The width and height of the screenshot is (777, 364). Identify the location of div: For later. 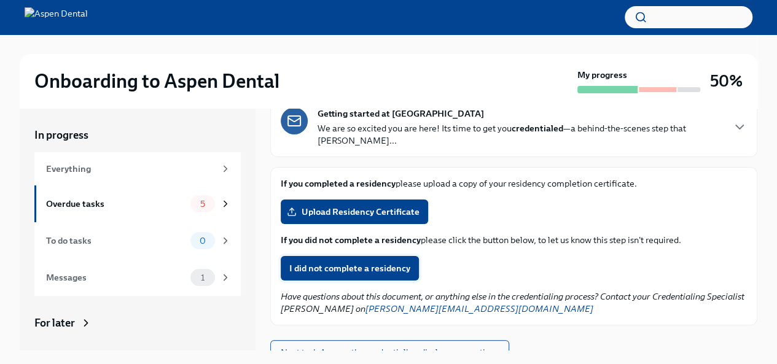
(55, 323).